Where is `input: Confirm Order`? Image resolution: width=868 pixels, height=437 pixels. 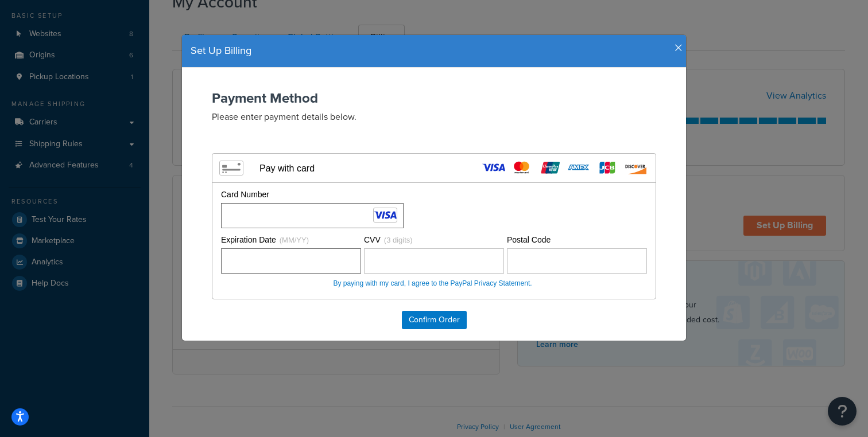
input: Confirm Order is located at coordinates (434, 320).